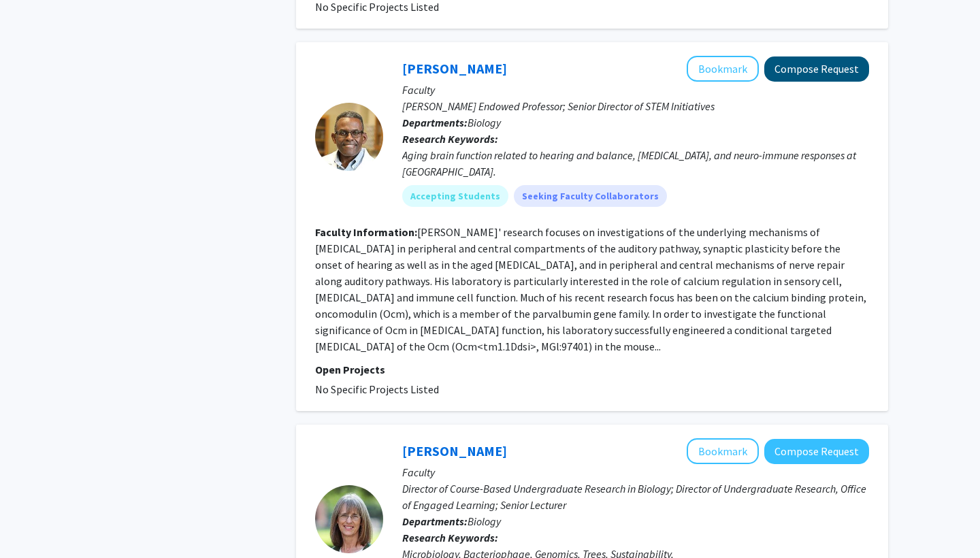  What do you see at coordinates (724, 69) in the screenshot?
I see `button: Add Dwayne Simmons to Bookmarks` at bounding box center [724, 69].